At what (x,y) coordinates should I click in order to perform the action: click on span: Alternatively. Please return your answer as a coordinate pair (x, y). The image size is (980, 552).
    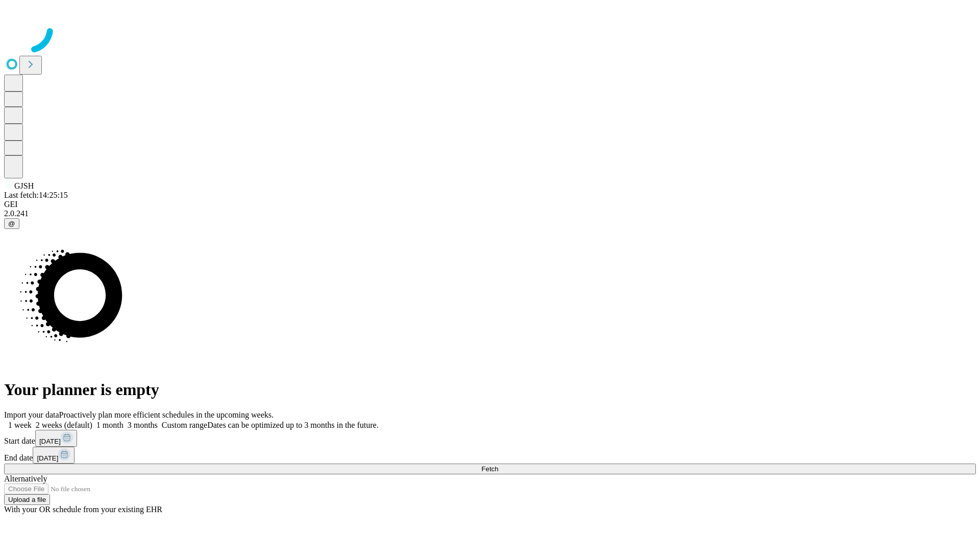
    Looking at the image, I should click on (26, 478).